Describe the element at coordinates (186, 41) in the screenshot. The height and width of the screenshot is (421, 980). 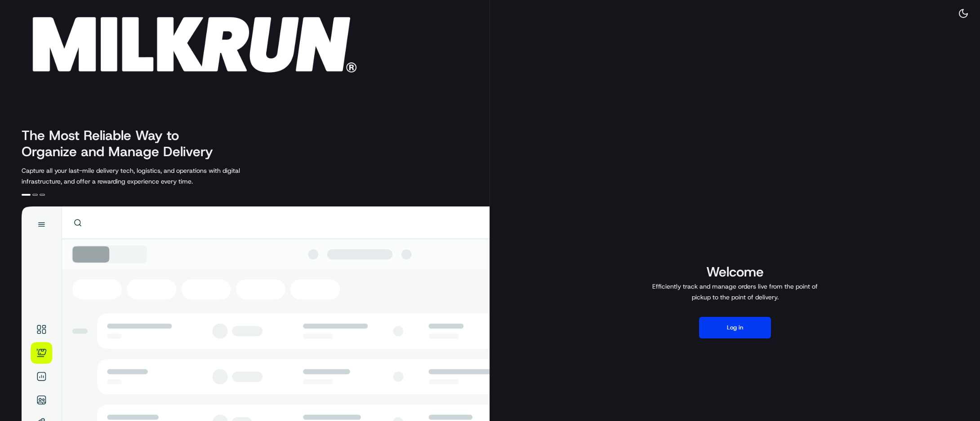
I see `img: Company Logo` at that location.